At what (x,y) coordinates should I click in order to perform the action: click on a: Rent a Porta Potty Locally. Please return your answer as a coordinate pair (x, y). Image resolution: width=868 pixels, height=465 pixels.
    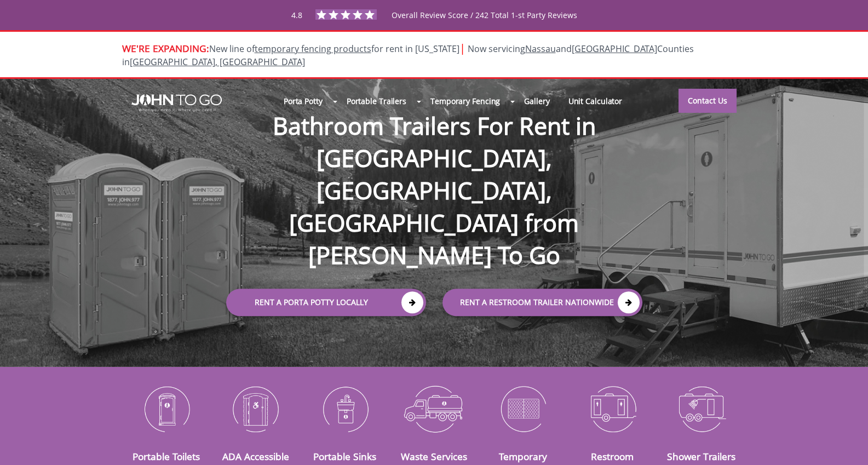
    Looking at the image, I should click on (326, 303).